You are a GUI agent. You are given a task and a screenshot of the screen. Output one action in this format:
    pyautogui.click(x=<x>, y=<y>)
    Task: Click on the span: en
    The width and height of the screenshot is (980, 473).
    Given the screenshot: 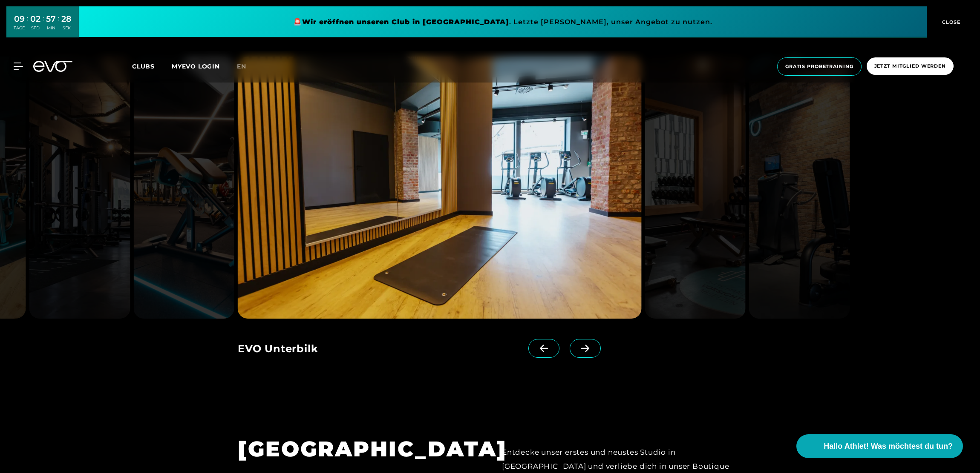 What is the action you would take?
    pyautogui.click(x=242, y=67)
    